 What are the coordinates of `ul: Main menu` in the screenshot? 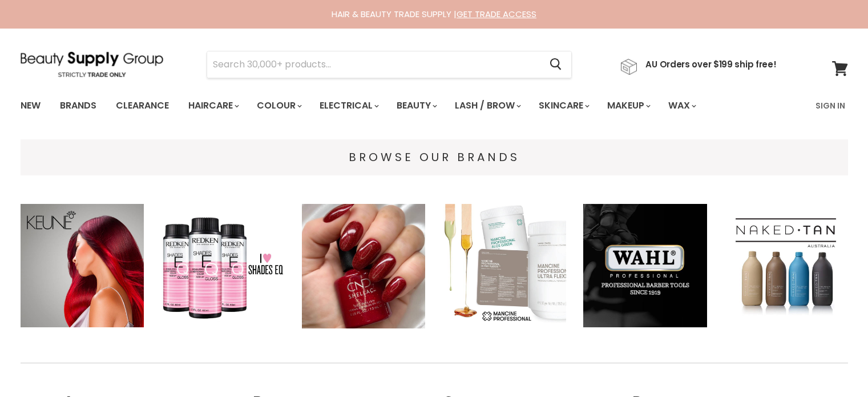 It's located at (385, 106).